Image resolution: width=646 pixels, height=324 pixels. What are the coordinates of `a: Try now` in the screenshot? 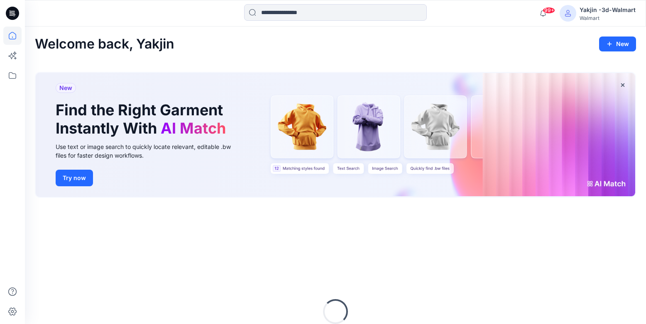 It's located at (74, 178).